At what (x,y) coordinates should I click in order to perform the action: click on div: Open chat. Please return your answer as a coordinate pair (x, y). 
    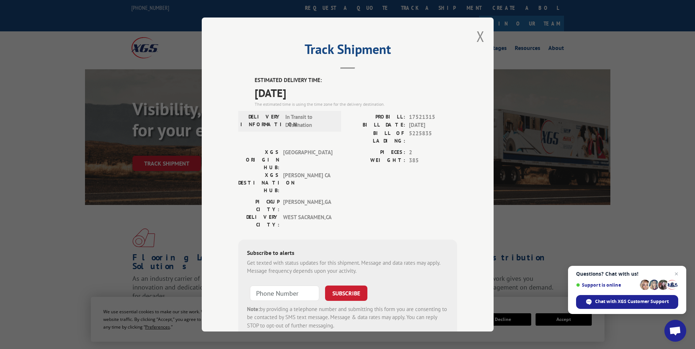
    Looking at the image, I should click on (675, 331).